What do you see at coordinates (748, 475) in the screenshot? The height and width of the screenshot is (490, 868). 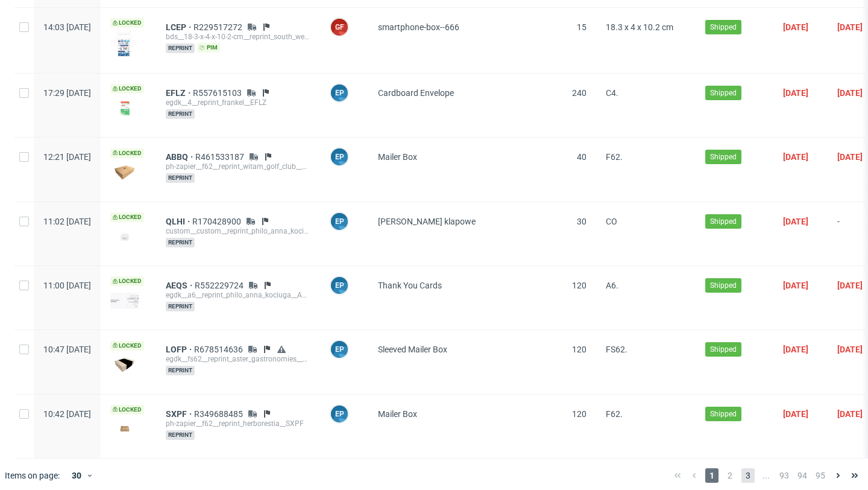 I see `span: 3` at bounding box center [748, 475].